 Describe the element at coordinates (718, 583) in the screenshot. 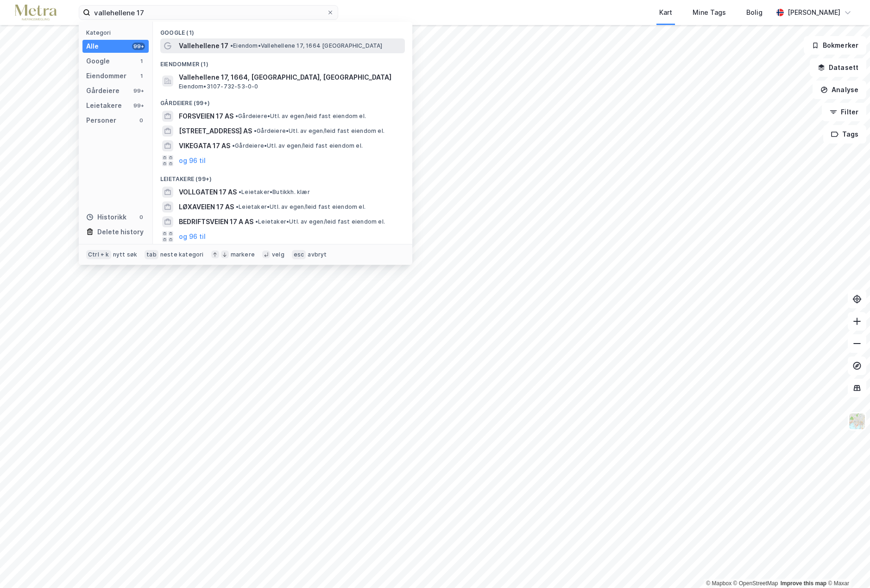

I see `a: Mapbox` at that location.